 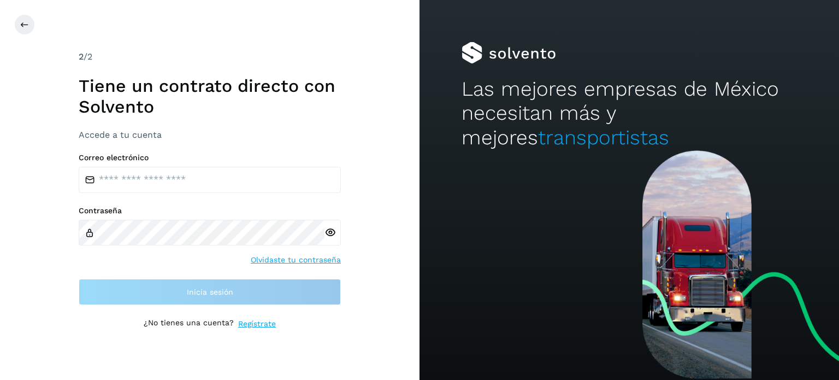 I want to click on label: Correo electrónico, so click(x=210, y=157).